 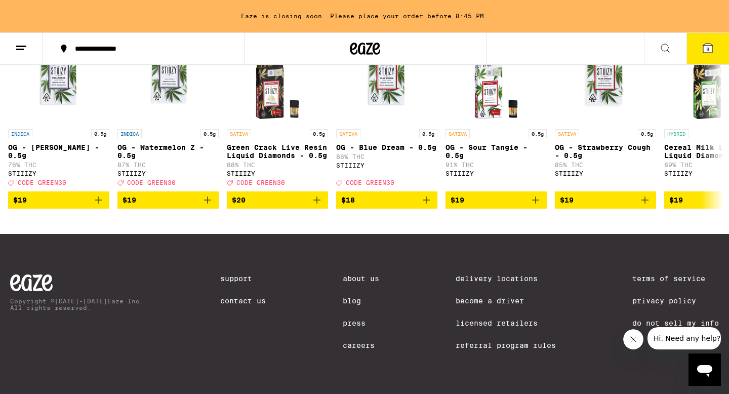 What do you see at coordinates (387, 107) in the screenshot?
I see `a: Open page for OG - Blue Dream - 0.5g from STIIIZY` at bounding box center [387, 107].